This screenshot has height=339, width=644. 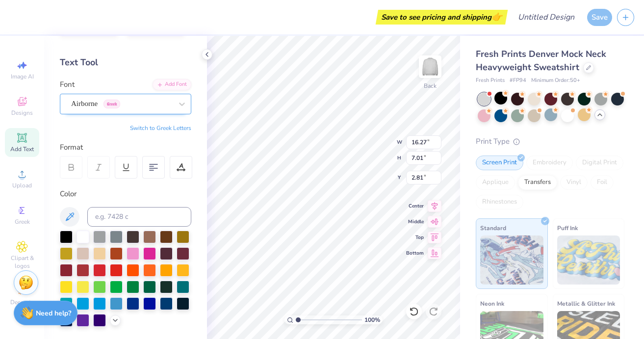 What do you see at coordinates (586, 303) in the screenshot?
I see `span: Metallic & Glitter Ink` at bounding box center [586, 303].